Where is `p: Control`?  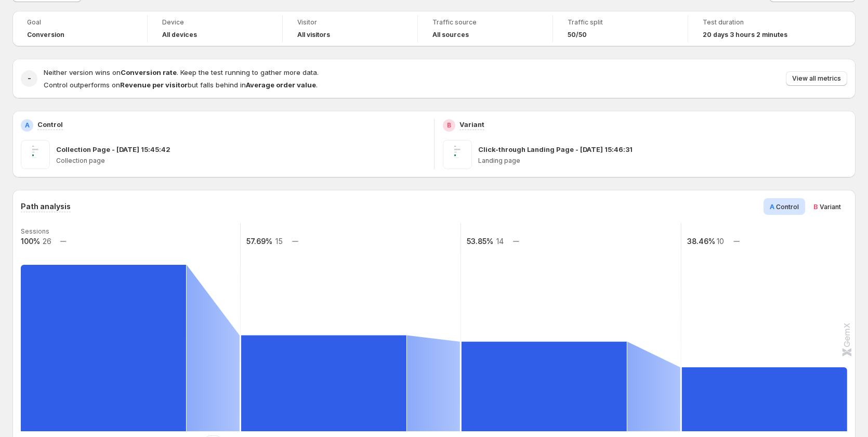
p: Control is located at coordinates (50, 124).